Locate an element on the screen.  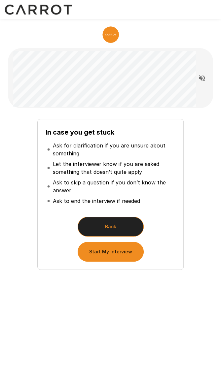
p: Let the interviewer know if you are asked something that doesn’t quite apply is located at coordinates (113, 168).